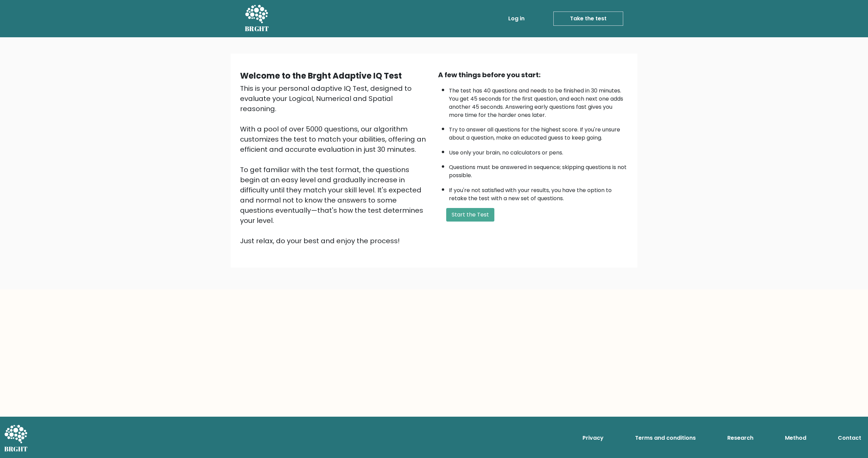 The image size is (868, 458). I want to click on a: BRGHT, so click(257, 19).